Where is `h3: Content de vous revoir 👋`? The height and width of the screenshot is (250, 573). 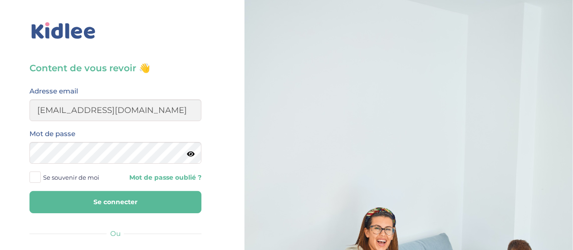 h3: Content de vous revoir 👋 is located at coordinates (115, 68).